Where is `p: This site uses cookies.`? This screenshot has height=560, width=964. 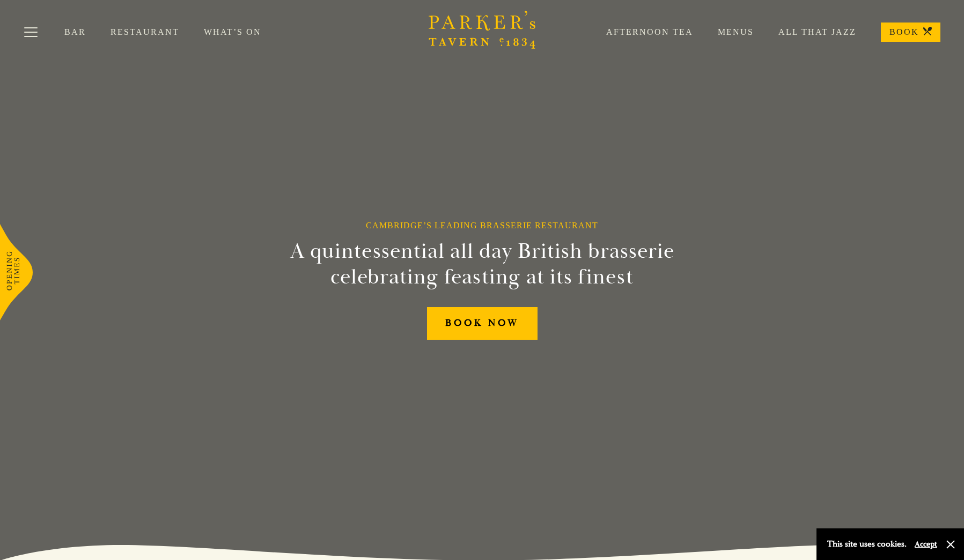 p: This site uses cookies. is located at coordinates (867, 544).